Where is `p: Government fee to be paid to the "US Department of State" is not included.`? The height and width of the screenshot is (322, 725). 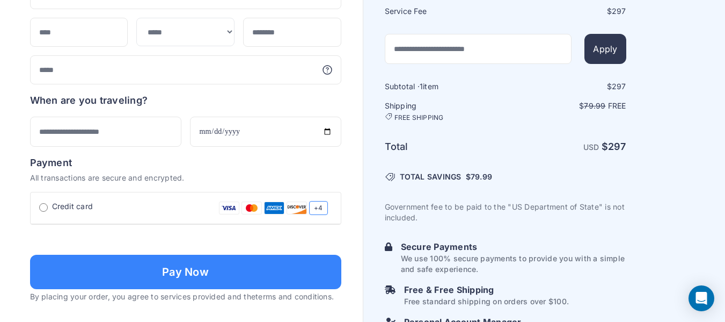
p: Government fee to be paid to the "US Department of State" is not included. is located at coordinates (506, 212).